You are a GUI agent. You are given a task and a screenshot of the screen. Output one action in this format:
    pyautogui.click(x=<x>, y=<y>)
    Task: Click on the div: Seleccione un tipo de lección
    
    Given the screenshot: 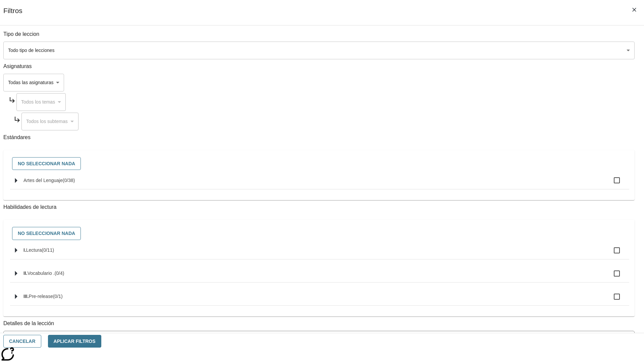 What is the action you would take?
    pyautogui.click(x=319, y=50)
    